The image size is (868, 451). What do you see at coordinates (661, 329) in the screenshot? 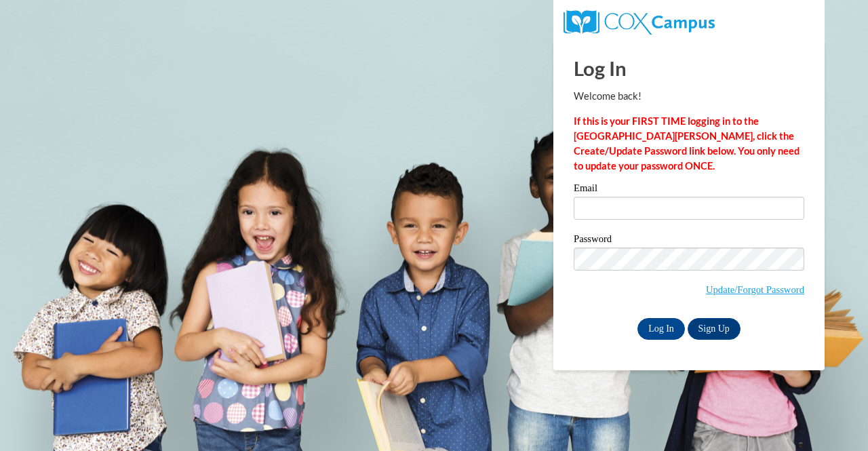
I see `input: Log In` at bounding box center [661, 329].